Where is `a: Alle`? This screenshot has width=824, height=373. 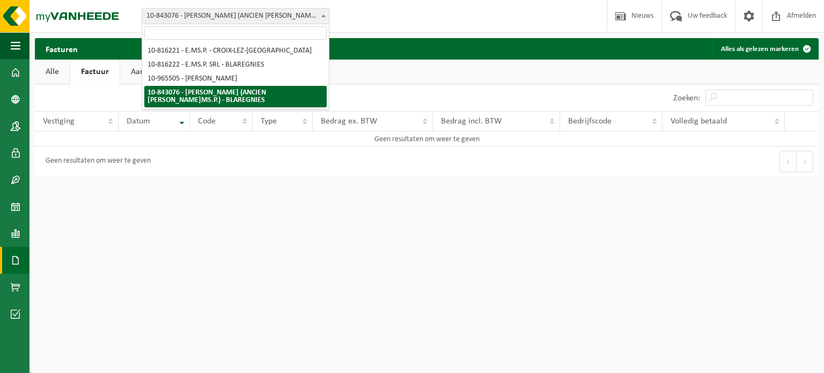
a: Alle is located at coordinates (52, 72).